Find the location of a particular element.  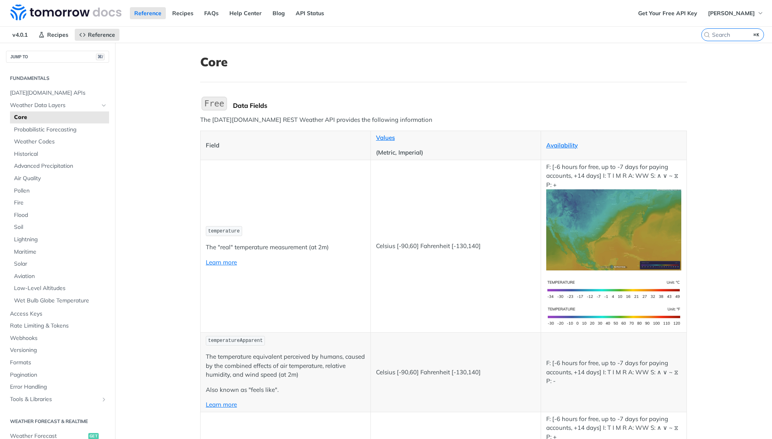

a: Maritime is located at coordinates (60, 252).